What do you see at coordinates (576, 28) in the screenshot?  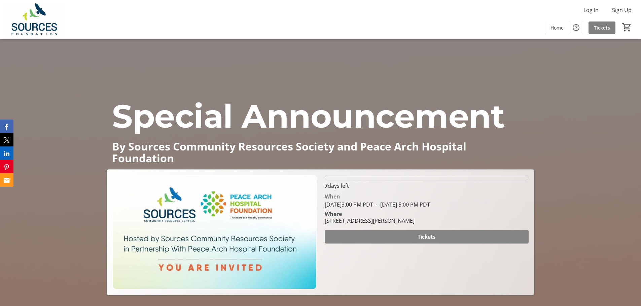 I see `button: Help` at bounding box center [576, 28].